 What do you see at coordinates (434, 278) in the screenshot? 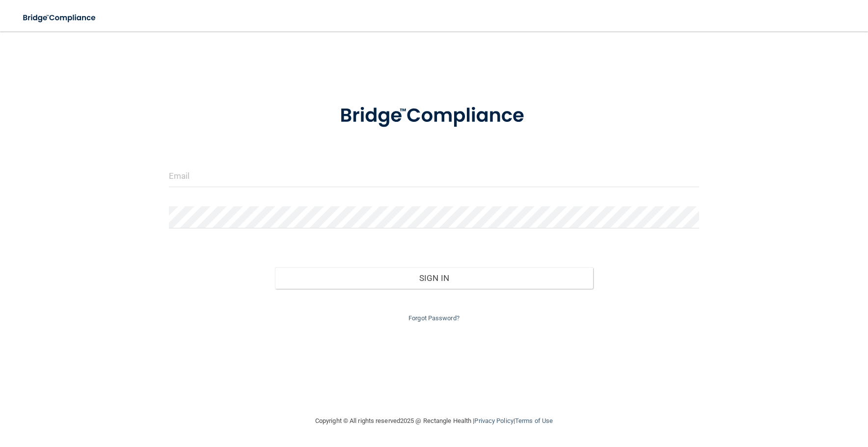
I see `button: Sign In` at bounding box center [434, 278].